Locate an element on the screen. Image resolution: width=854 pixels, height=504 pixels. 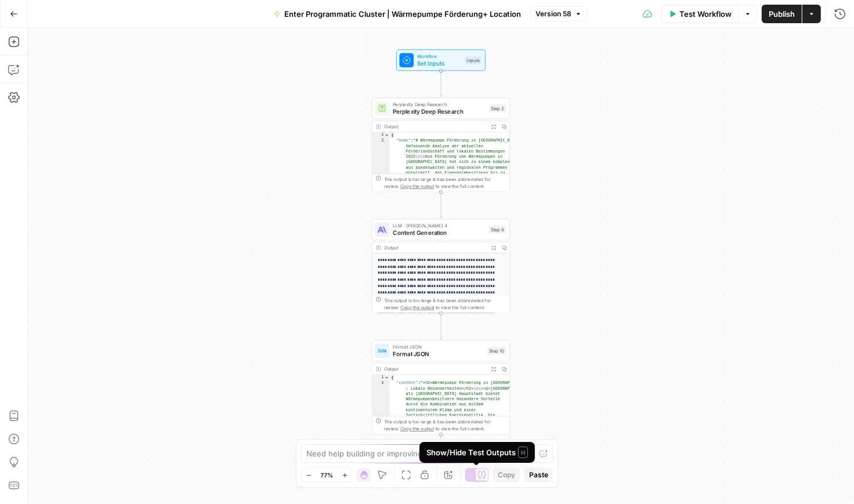
span: 77% is located at coordinates (326, 475).